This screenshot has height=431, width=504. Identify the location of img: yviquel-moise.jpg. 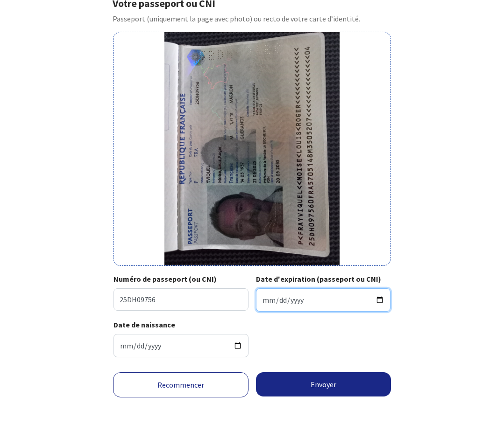
(251, 149).